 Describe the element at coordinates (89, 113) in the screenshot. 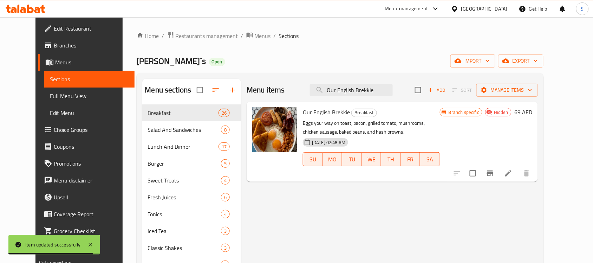

I see `a: Edit Menu` at that location.